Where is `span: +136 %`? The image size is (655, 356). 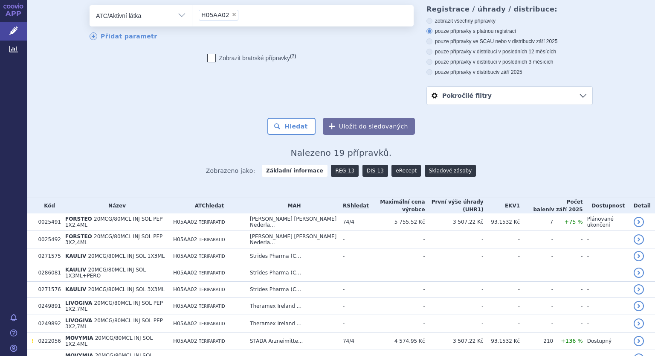 span: +136 % is located at coordinates (572, 341).